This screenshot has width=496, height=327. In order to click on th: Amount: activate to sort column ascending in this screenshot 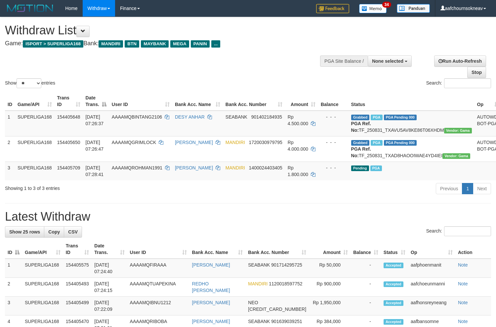, I will do `click(301, 101)`.